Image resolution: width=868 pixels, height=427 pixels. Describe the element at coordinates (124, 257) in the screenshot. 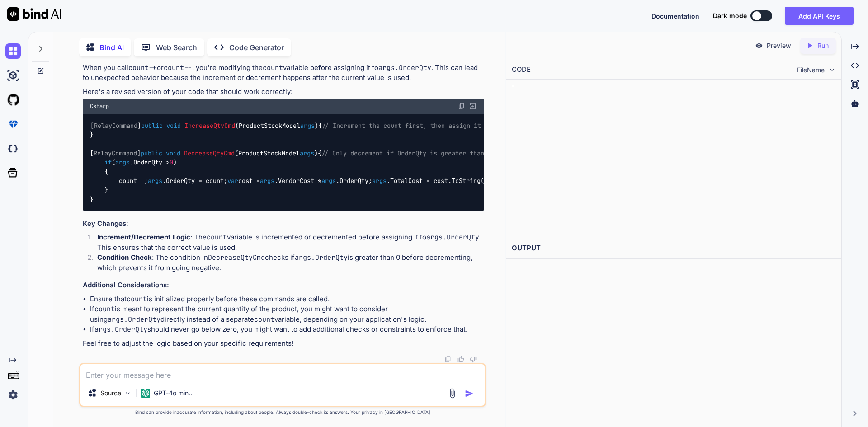

I see `strong: Condition Check` at that location.